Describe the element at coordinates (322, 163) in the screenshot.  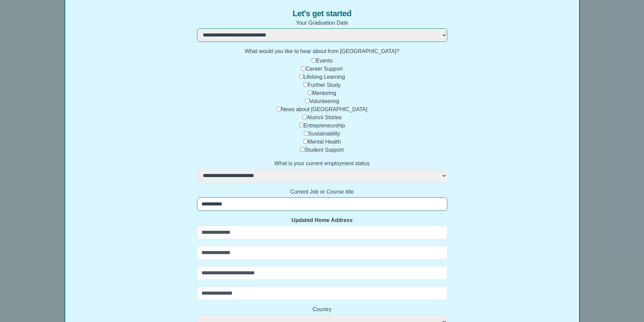
I see `label: What is your current employment status` at that location.